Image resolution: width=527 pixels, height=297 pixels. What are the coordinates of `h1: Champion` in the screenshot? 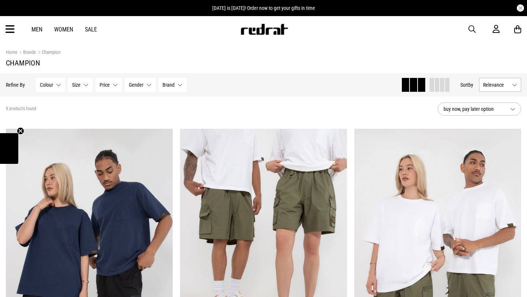 It's located at (264, 63).